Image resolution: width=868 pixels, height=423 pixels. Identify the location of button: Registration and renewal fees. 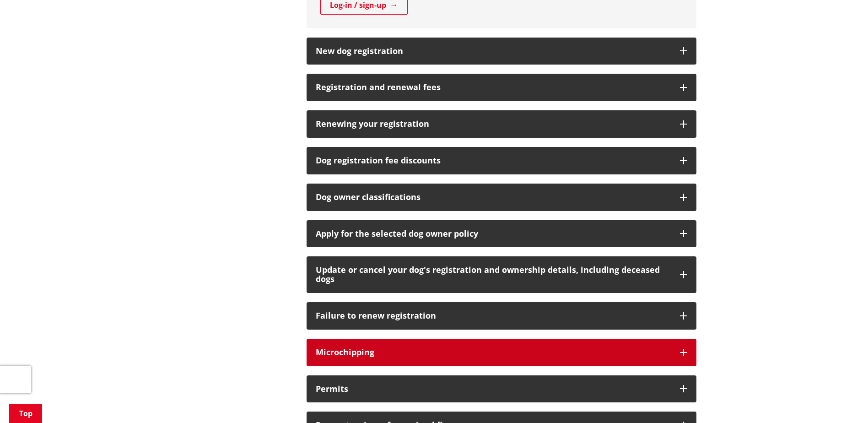
(501, 87).